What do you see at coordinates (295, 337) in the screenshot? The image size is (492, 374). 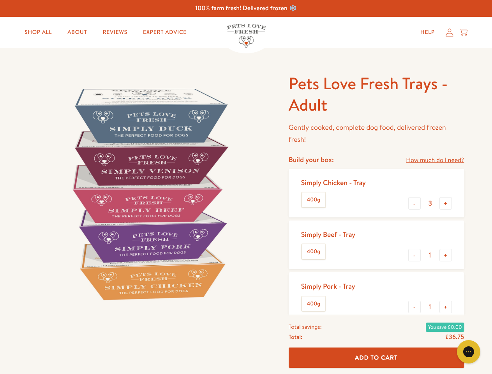 I see `span: Total:` at bounding box center [295, 337].